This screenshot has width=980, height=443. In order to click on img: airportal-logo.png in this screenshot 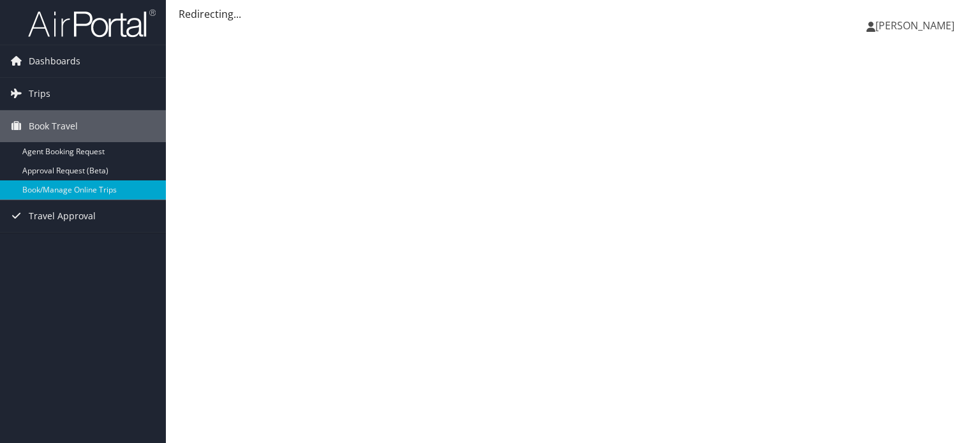, I will do `click(92, 23)`.